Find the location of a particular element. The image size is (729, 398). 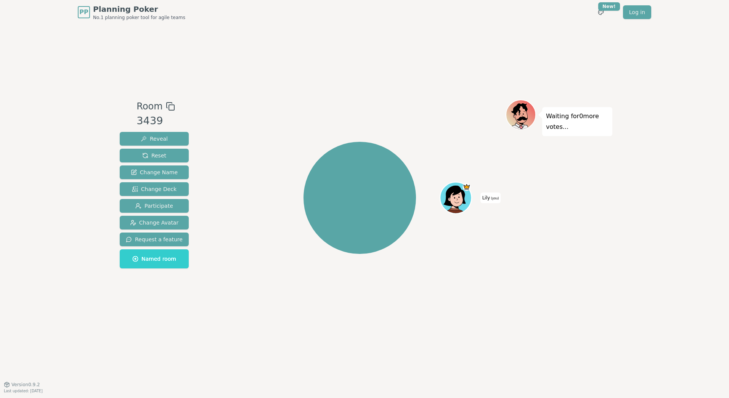

button: Change Deck is located at coordinates (154, 189).